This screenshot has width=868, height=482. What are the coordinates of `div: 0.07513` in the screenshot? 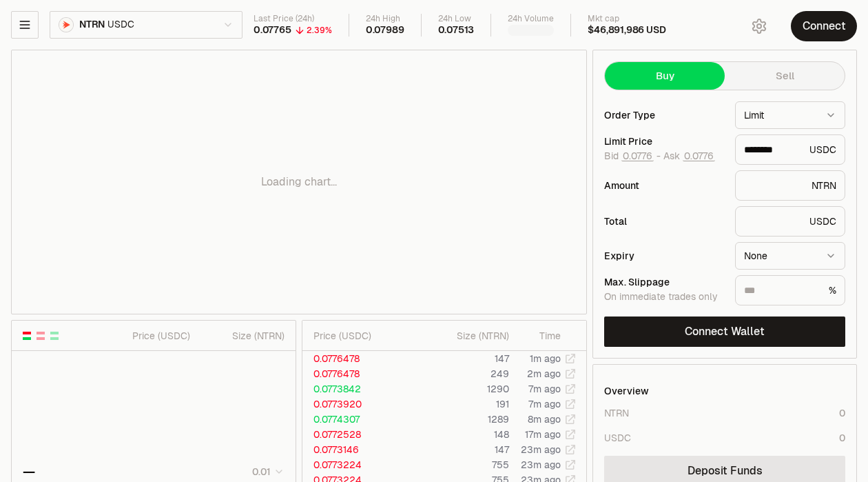 It's located at (456, 30).